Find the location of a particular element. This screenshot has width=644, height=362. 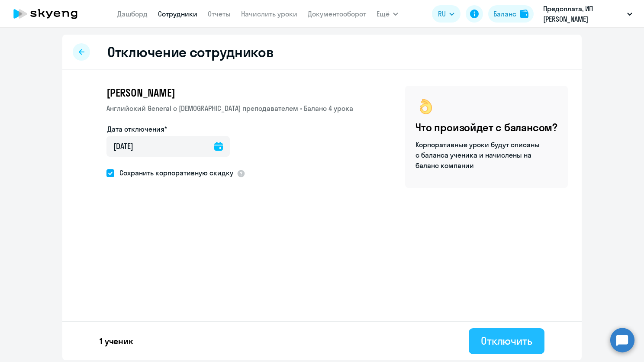

a: Документооборот is located at coordinates (337, 14).